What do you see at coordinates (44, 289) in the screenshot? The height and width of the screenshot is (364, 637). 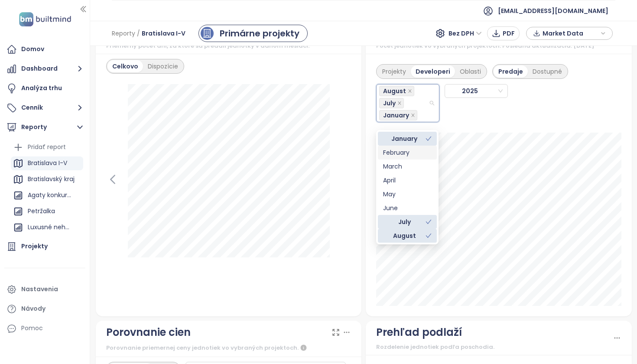 I see `a: Nastavenia` at bounding box center [44, 289].